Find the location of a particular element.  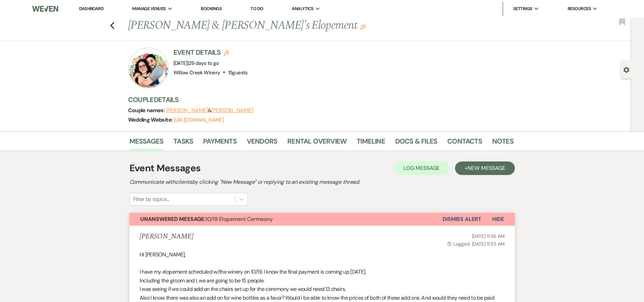

button: Open lead details is located at coordinates (626, 70).